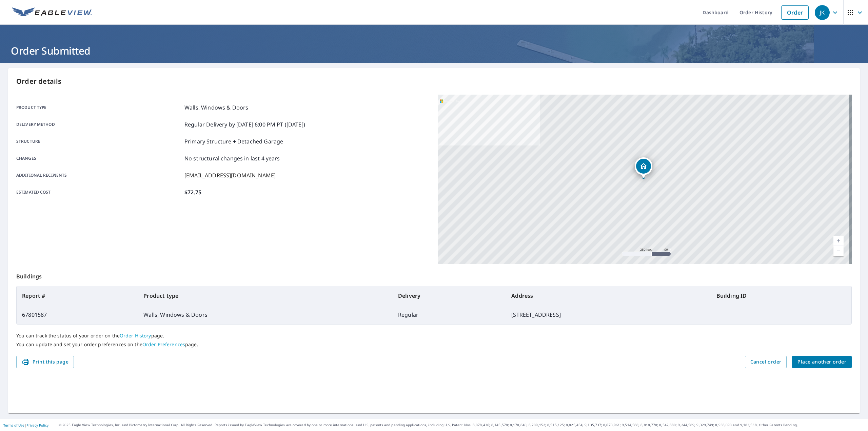 Image resolution: width=868 pixels, height=431 pixels. What do you see at coordinates (434, 81) in the screenshot?
I see `p: Order details` at bounding box center [434, 81].